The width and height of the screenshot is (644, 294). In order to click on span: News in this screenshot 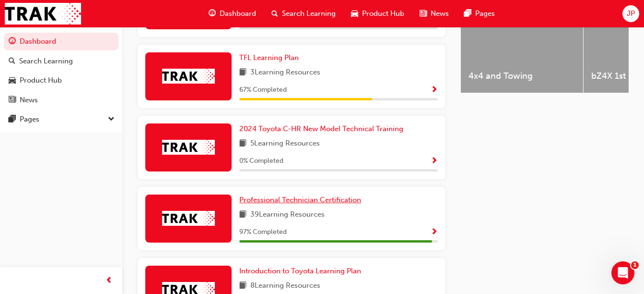, I will do `click(440, 14)`.